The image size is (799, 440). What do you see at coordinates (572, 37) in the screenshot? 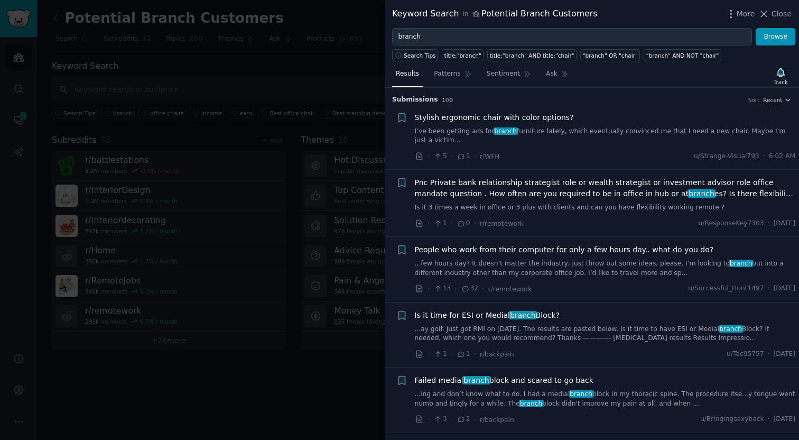
I see `input: Try a keyword related to your business` at bounding box center [572, 37].